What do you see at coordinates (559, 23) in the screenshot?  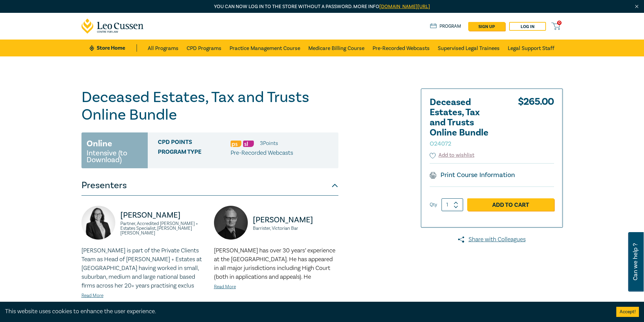 I see `span: 0` at bounding box center [559, 23].